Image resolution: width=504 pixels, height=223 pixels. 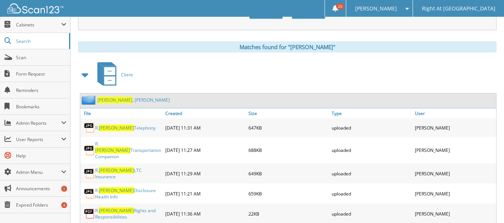 What do you see at coordinates (485, 206) in the screenshot?
I see `div: Chat Widget` at bounding box center [485, 206].